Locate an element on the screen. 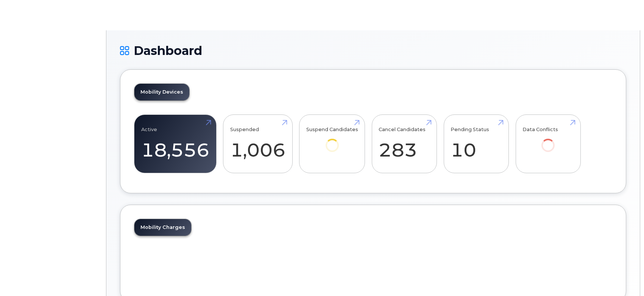 The height and width of the screenshot is (296, 644). h1: Dashboard is located at coordinates (373, 51).